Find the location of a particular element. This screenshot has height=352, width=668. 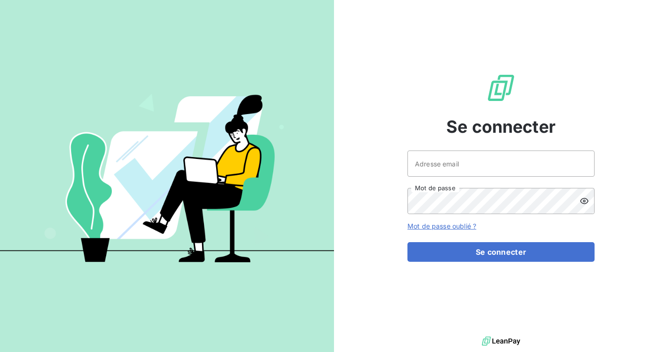

input: placeholder is located at coordinates (501, 164).